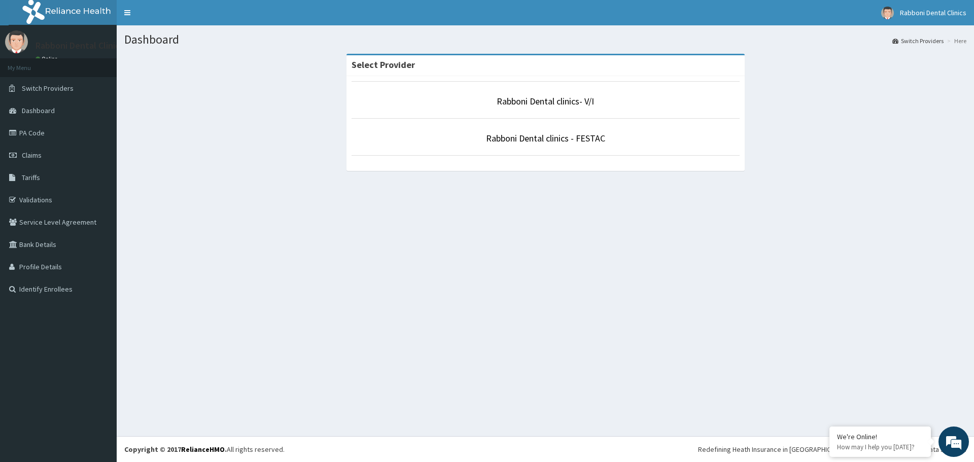  I want to click on span: Dashboard, so click(38, 111).